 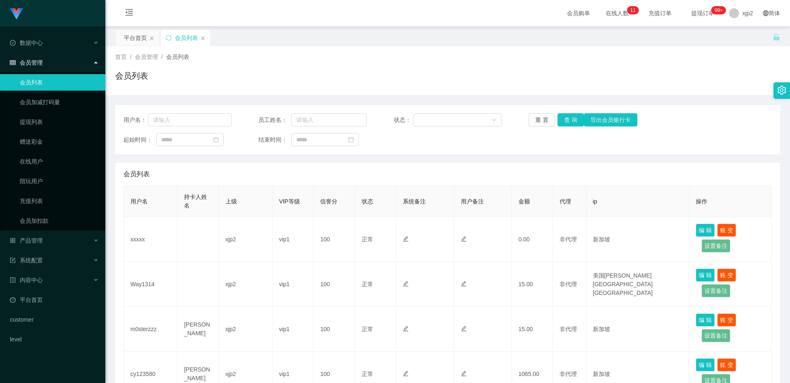 I want to click on span: 充值订单, so click(x=660, y=13).